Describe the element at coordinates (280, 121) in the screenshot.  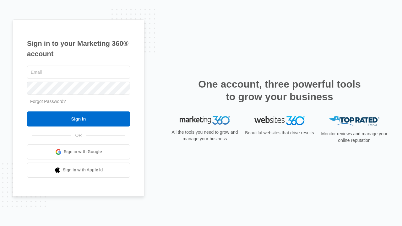
I see `img: Websites 360` at that location.